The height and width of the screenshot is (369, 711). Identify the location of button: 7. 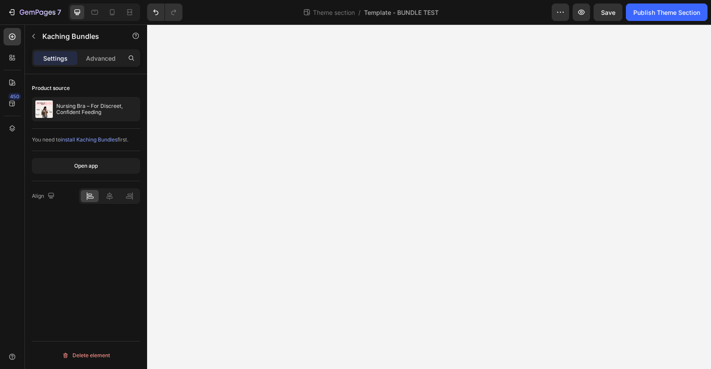
(34, 12).